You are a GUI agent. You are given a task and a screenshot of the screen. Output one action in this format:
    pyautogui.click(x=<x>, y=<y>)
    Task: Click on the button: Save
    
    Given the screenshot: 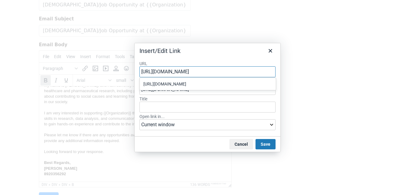 What is the action you would take?
    pyautogui.click(x=266, y=144)
    